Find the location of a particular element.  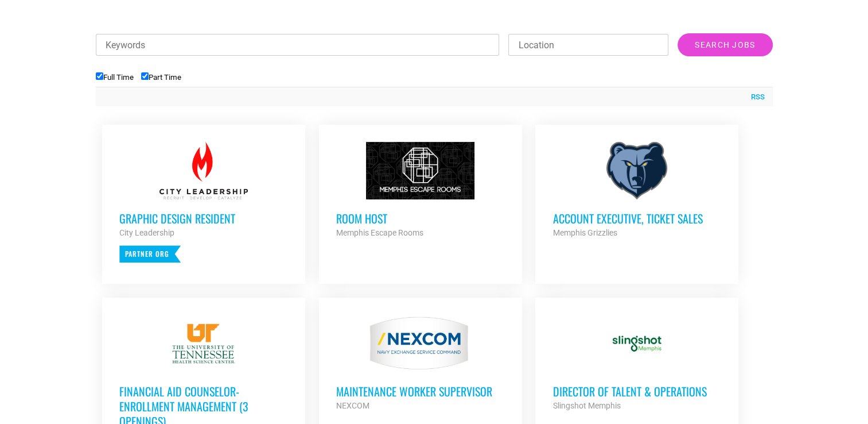

input: Search Jobs is located at coordinates (725, 45).